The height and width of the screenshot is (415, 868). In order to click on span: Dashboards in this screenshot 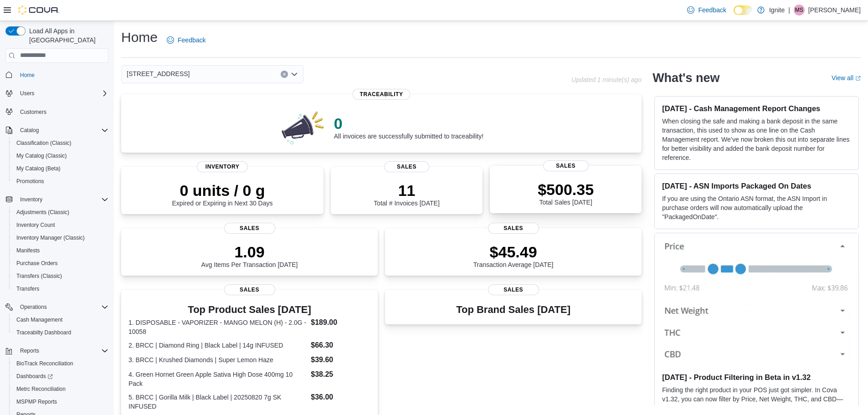, I will do `click(60, 376)`.